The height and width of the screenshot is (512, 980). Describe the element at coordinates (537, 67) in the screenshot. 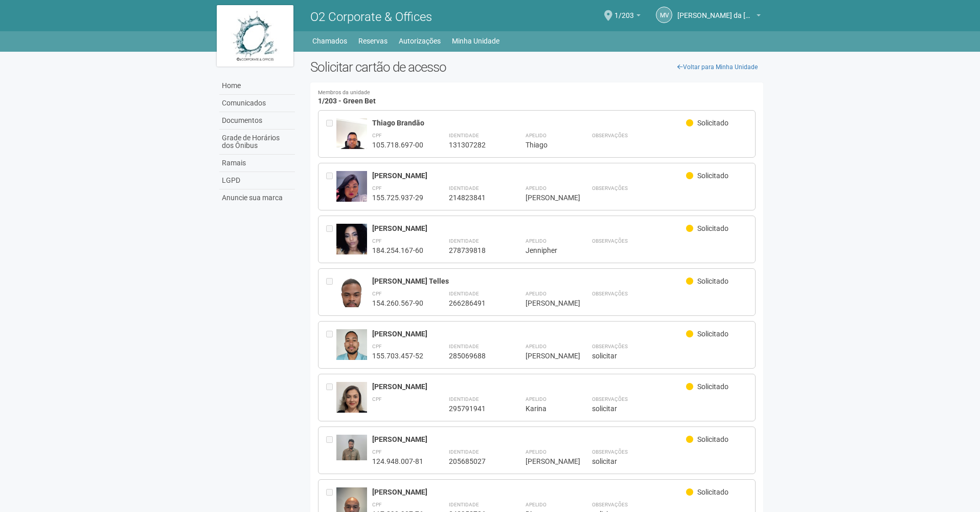

I see `h2: Solicitar cartão de acesso` at that location.